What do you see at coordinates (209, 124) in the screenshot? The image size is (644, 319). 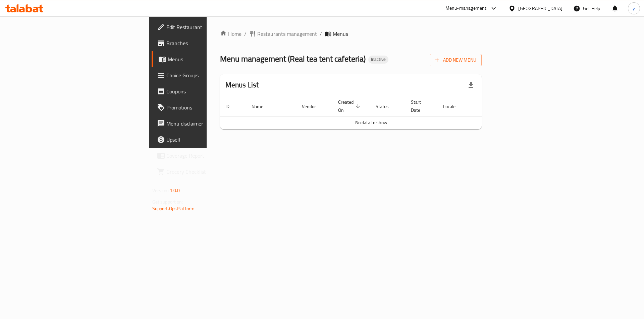 I see `span: Menu disclaimer` at bounding box center [209, 124].